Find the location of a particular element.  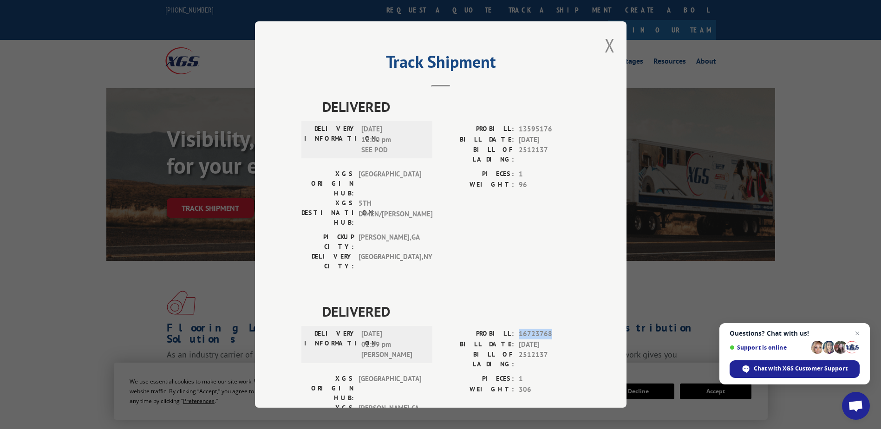

div: Chat with XGS Customer Support is located at coordinates (795, 369).